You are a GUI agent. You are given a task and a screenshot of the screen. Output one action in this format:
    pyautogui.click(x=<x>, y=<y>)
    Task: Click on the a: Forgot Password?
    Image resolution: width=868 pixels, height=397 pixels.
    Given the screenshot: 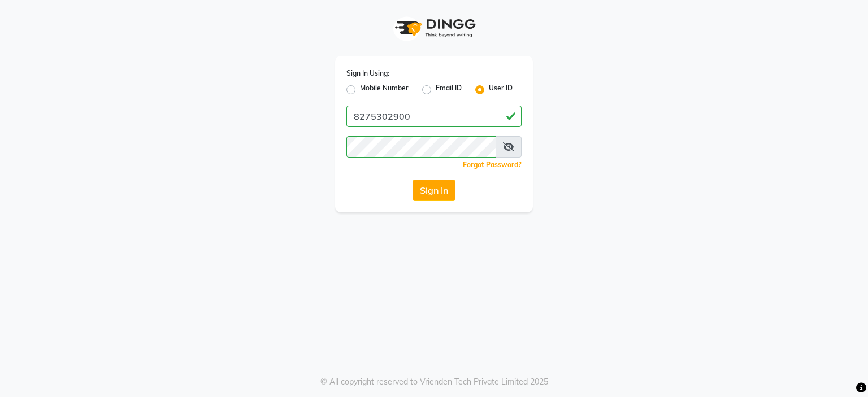 What is the action you would take?
    pyautogui.click(x=492, y=164)
    